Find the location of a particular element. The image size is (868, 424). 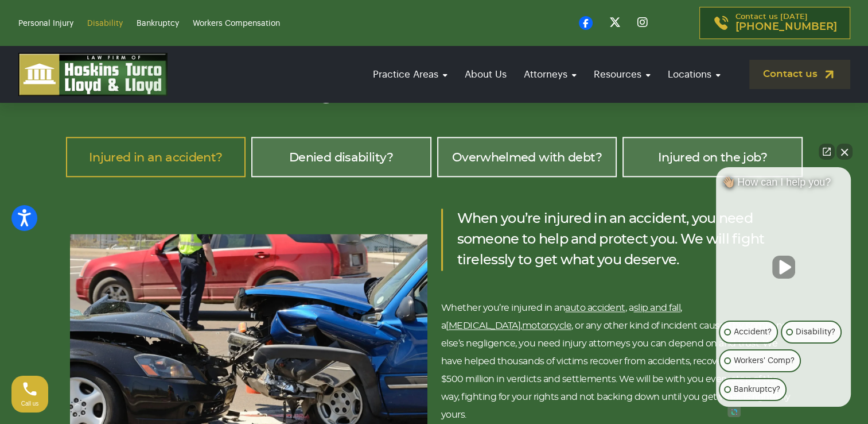

p: Accident? is located at coordinates (753, 332).